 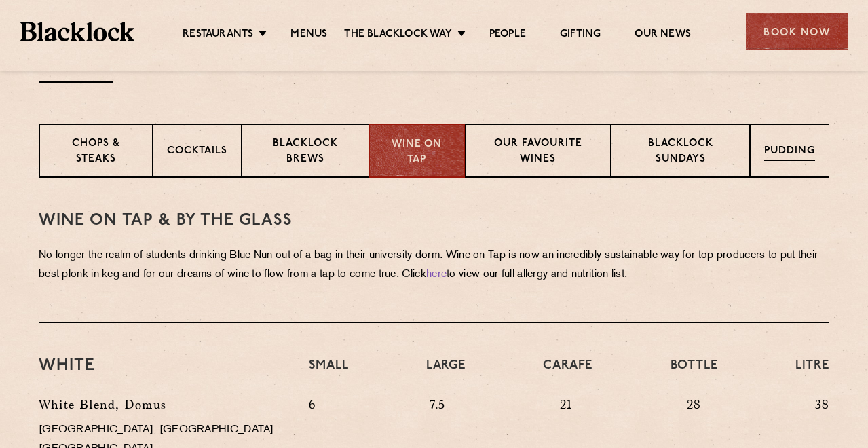 What do you see at coordinates (790, 152) in the screenshot?
I see `p: Pudding` at bounding box center [790, 152].